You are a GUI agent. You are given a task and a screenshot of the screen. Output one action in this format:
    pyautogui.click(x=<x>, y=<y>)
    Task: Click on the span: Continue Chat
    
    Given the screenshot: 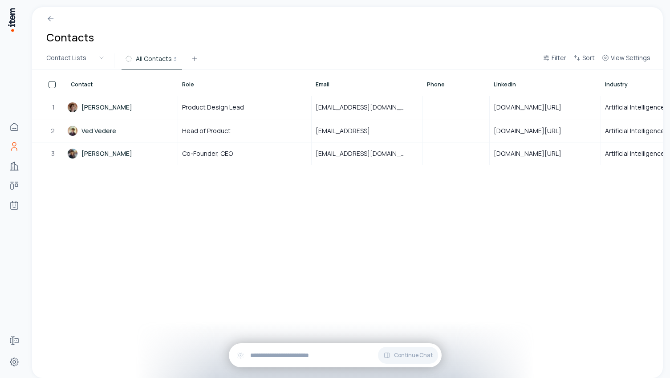 What is the action you would take?
    pyautogui.click(x=413, y=355)
    